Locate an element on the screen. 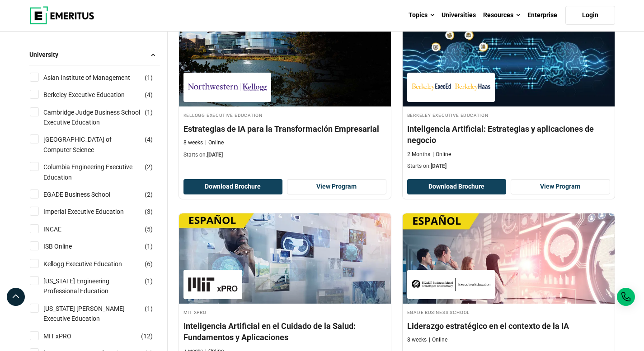  h4: Berkeley Executive Education is located at coordinates (508, 115).